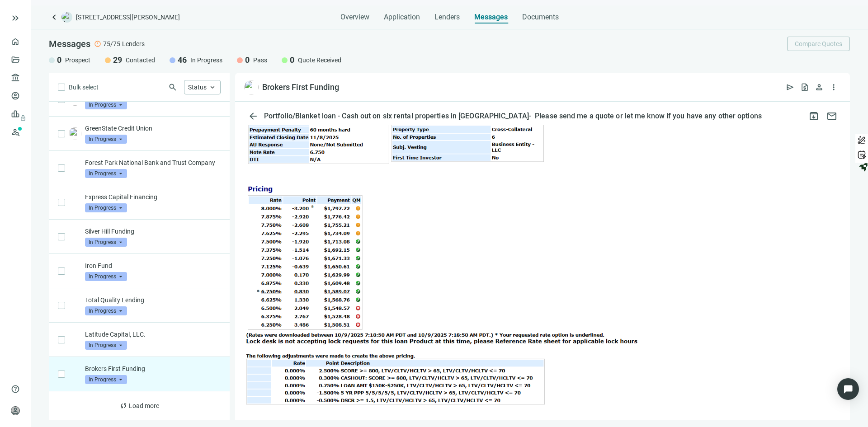 The image size is (868, 427). What do you see at coordinates (117, 60) in the screenshot?
I see `span: 29` at bounding box center [117, 60].